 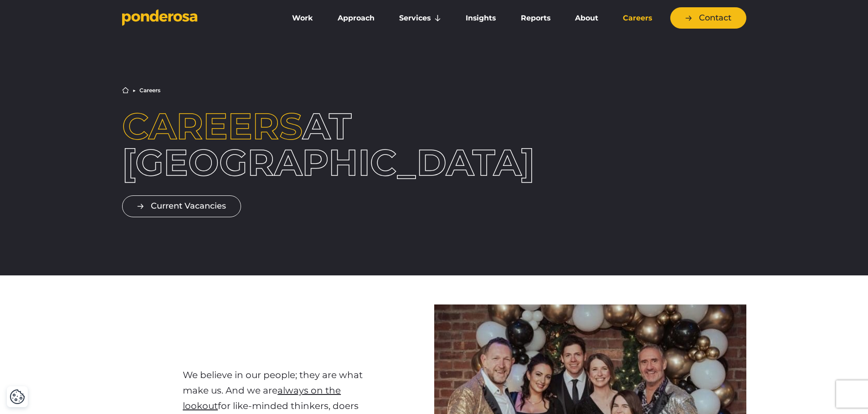 I want to click on a: Reports, so click(x=535, y=19).